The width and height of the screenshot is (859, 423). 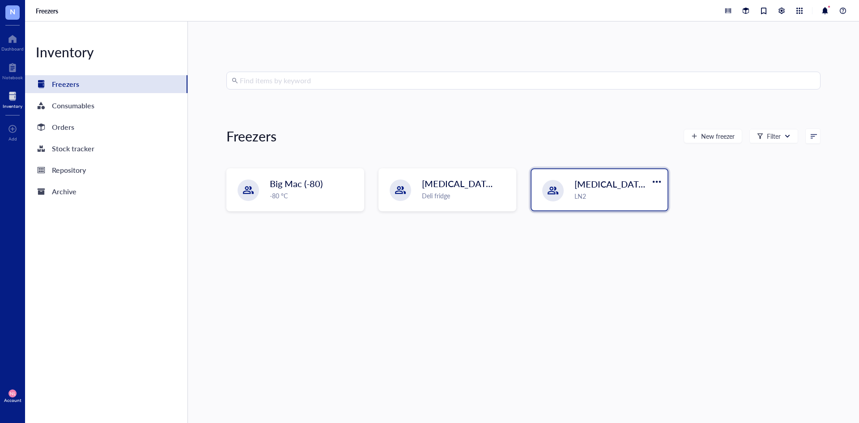 What do you see at coordinates (69, 170) in the screenshot?
I see `div: Repository` at bounding box center [69, 170].